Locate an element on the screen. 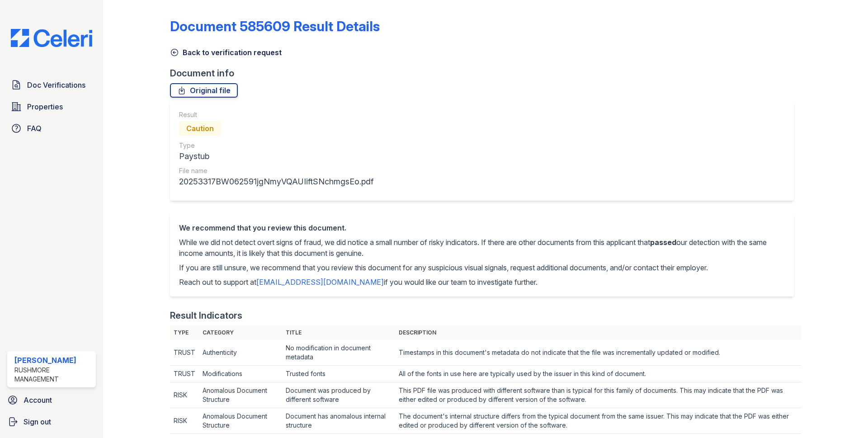 This screenshot has height=438, width=868. a: Properties is located at coordinates (51, 107).